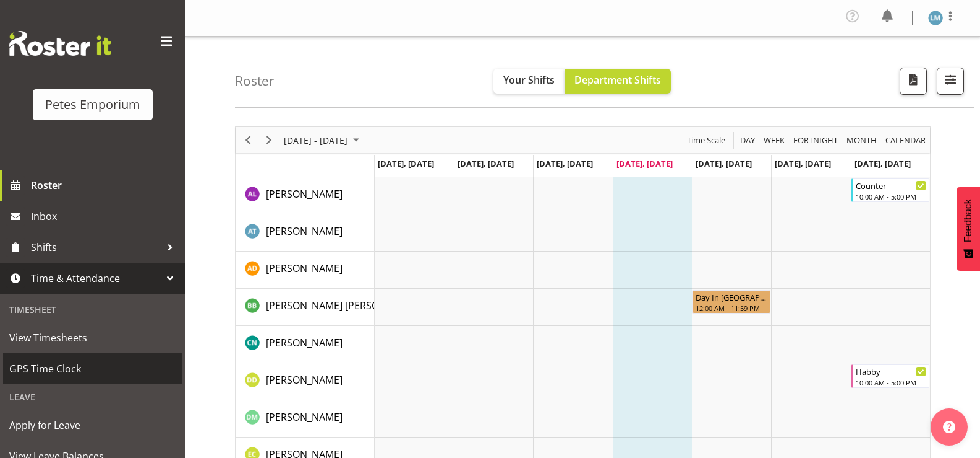 The width and height of the screenshot is (980, 458). Describe the element at coordinates (269, 140) in the screenshot. I see `button: Next` at that location.